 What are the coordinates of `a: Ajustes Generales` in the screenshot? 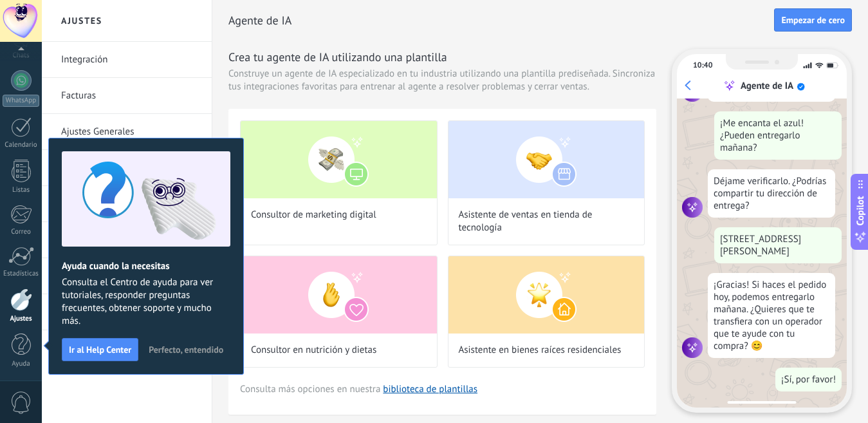 It's located at (130, 132).